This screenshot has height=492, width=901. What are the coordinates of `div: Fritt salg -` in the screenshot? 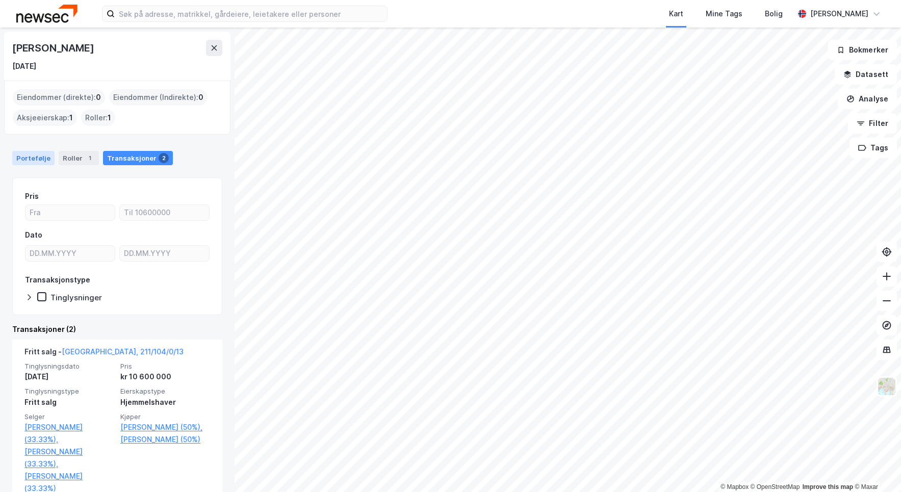 It's located at (104, 354).